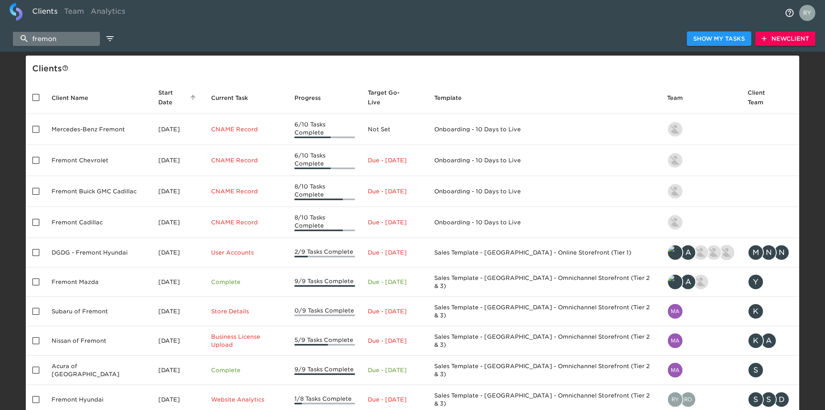 Image resolution: width=825 pixels, height=410 pixels. I want to click on td: Fremont Buick GMC Cadillac, so click(98, 191).